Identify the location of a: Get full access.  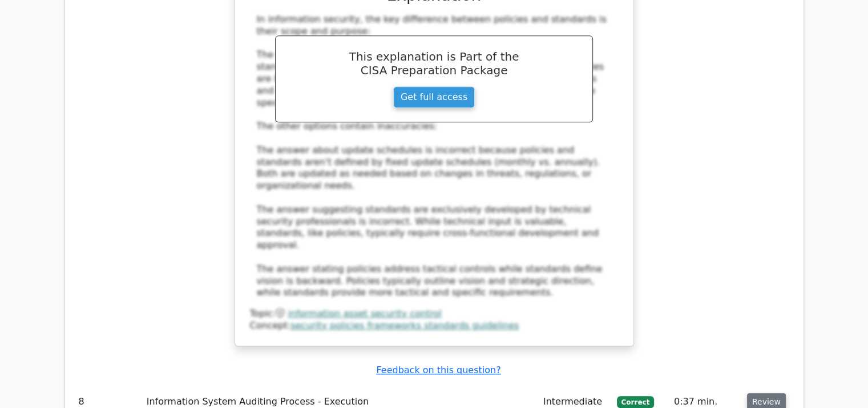
(434, 97).